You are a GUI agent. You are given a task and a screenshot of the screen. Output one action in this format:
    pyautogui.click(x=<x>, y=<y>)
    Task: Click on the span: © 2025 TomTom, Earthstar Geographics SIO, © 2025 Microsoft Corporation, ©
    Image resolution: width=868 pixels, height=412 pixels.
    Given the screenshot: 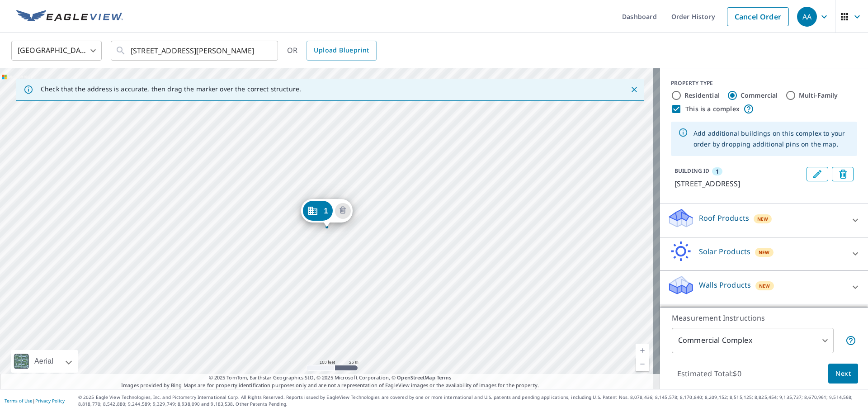 What is the action you would take?
    pyautogui.click(x=330, y=378)
    